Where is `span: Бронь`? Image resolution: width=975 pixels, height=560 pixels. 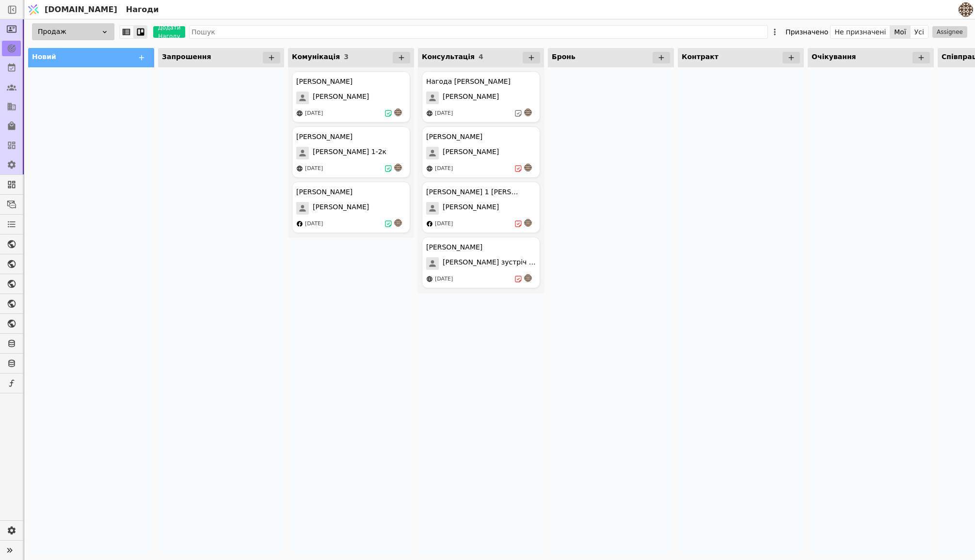 span: Бронь is located at coordinates (563, 56).